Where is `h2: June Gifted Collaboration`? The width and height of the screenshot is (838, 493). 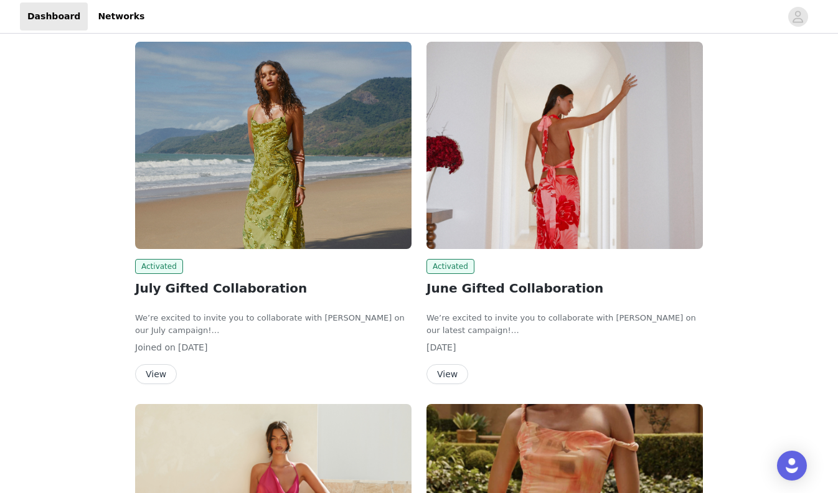 h2: June Gifted Collaboration is located at coordinates (565, 288).